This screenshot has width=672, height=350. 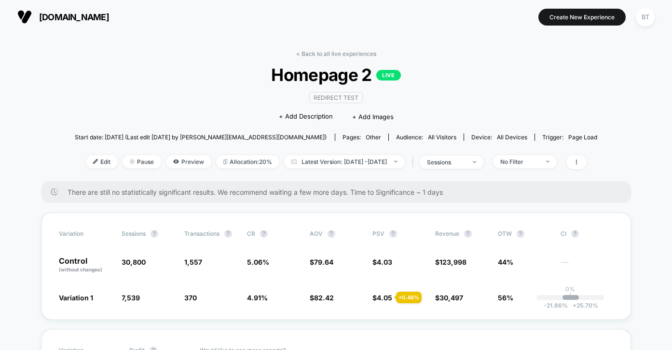 What do you see at coordinates (324, 298) in the screenshot?
I see `span: 82.42` at bounding box center [324, 298].